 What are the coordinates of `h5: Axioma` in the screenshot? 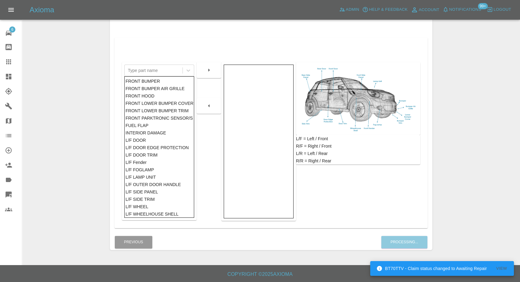 It's located at (42, 10).